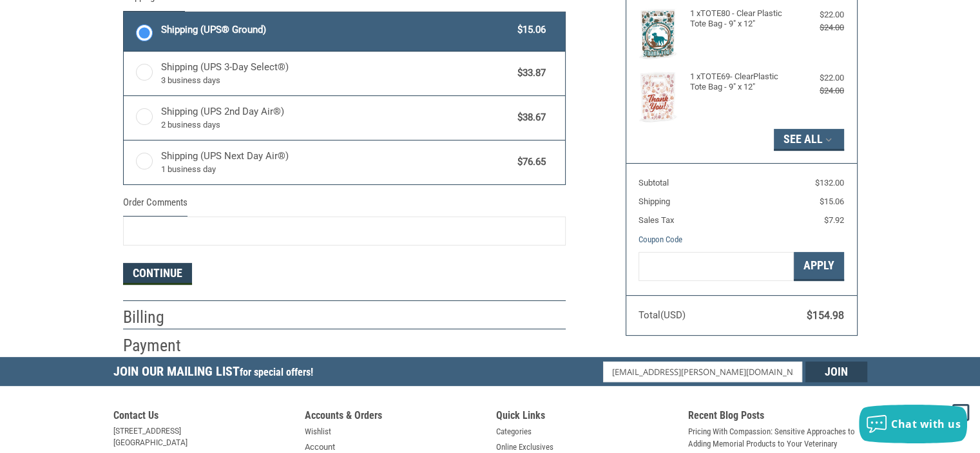  I want to click on span: Shipping (UPS® Ground), so click(336, 29).